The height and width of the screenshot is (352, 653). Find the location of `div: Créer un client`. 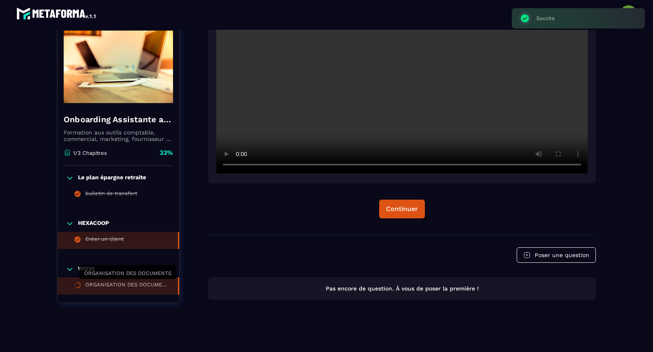

div: Créer un client is located at coordinates (104, 241).